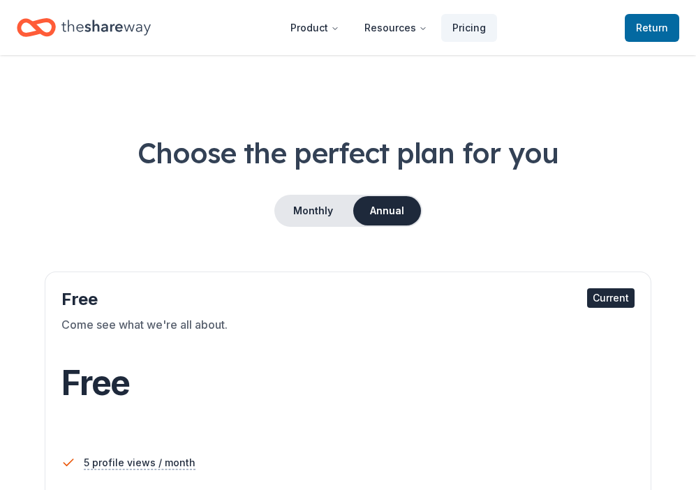 Image resolution: width=696 pixels, height=490 pixels. I want to click on a: Pricing, so click(469, 28).